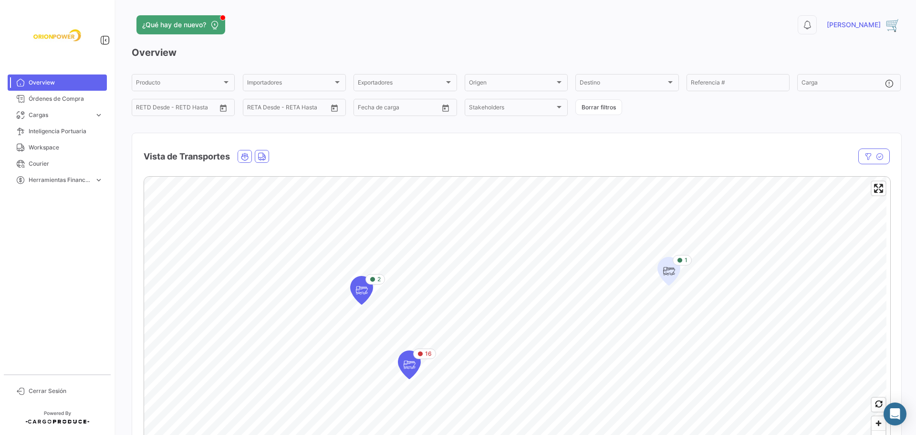  Describe the element at coordinates (290, 84) in the screenshot. I see `span: Importadores` at that location.